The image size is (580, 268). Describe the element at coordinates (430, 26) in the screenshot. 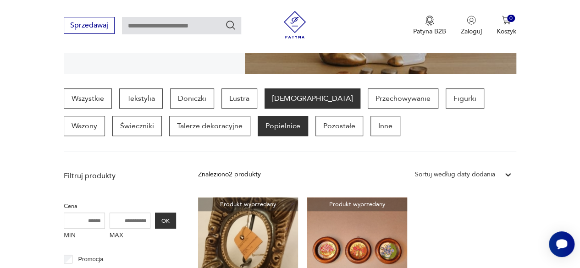

I see `a: Ikona medaluPatyna B2B` at that location.